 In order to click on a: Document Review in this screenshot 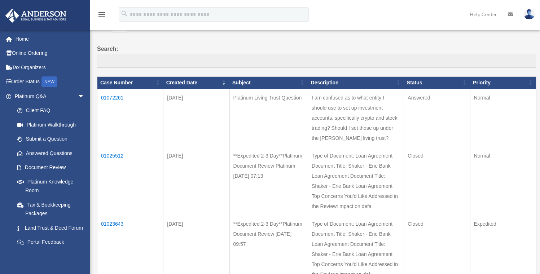, I will do `click(51, 168)`.